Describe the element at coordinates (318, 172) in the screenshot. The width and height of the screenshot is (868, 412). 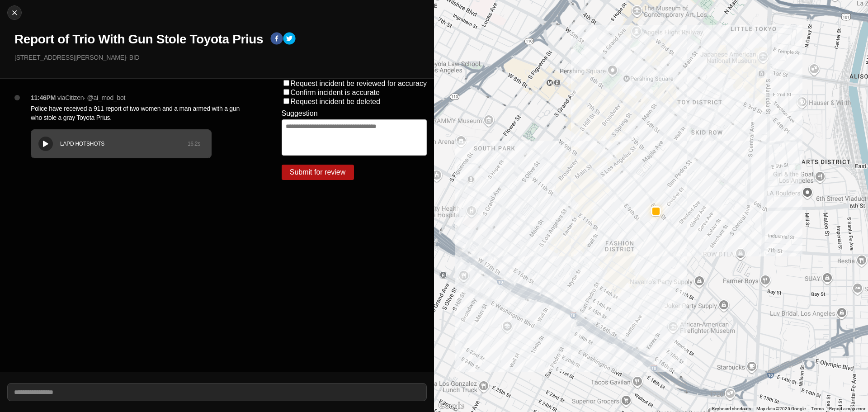
I see `button: Submit for review` at that location.